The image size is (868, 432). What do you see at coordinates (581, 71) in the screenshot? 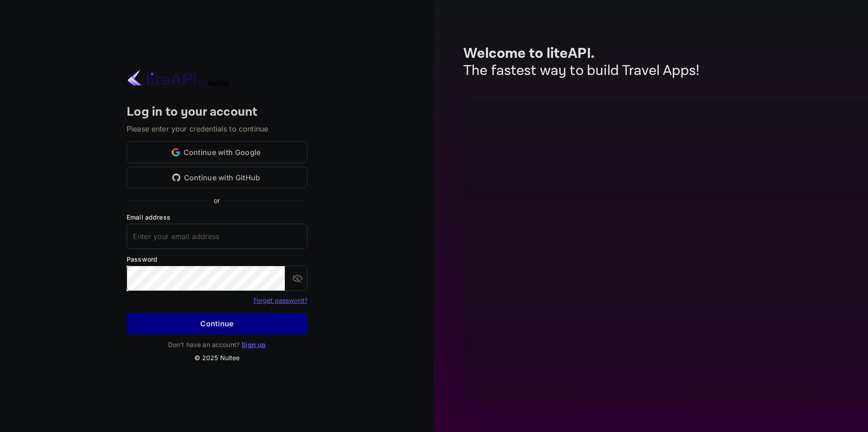
I see `p: The fastest way to build Travel Apps!` at bounding box center [581, 71].